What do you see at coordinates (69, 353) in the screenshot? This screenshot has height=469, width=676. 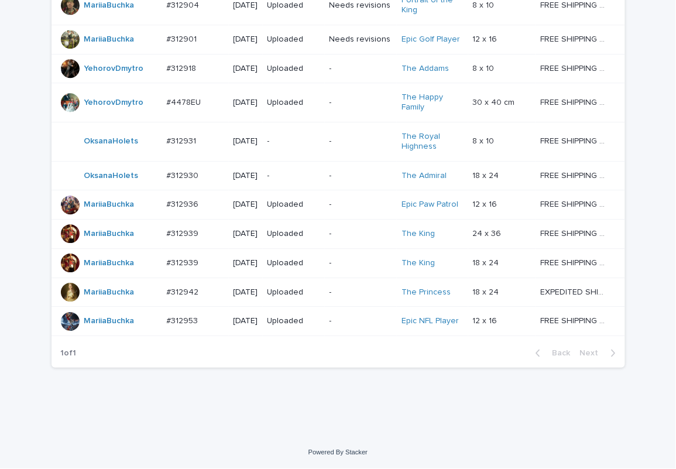 I see `p: 1 of 1` at bounding box center [69, 353].